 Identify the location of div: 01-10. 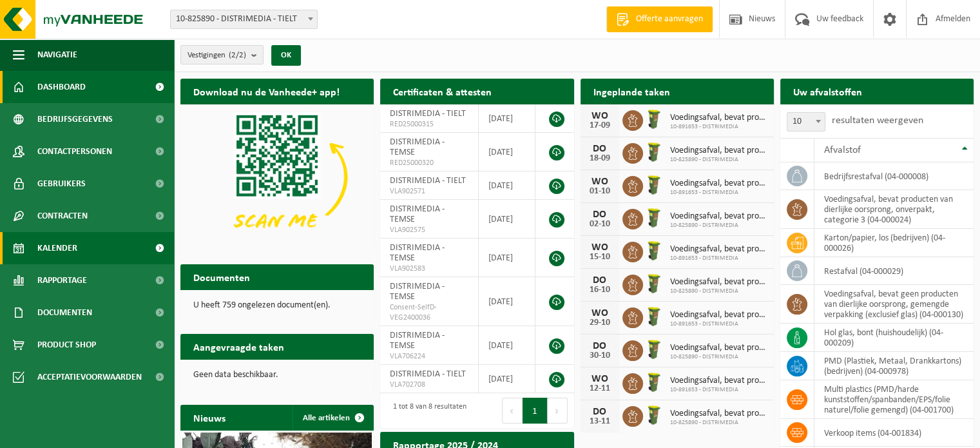
(600, 191).